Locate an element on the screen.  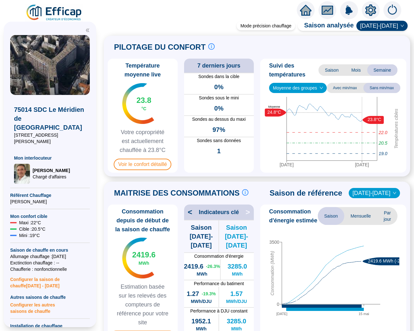
span: Saison de chauffe en cours is located at coordinates (50, 250).